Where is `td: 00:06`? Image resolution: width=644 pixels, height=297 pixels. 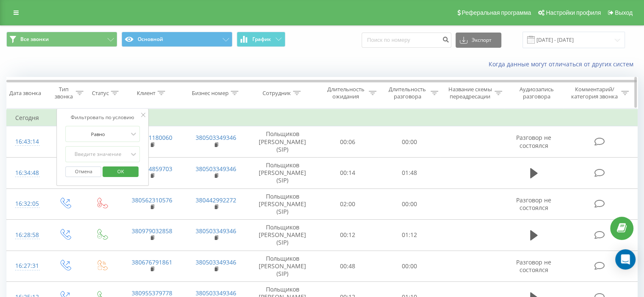 td: 00:06 is located at coordinates (347, 142).